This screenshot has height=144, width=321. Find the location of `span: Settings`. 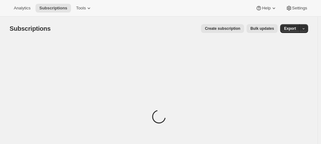

span: Settings is located at coordinates (300, 8).